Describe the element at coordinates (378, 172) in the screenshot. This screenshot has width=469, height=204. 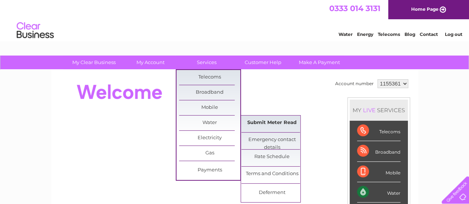
I see `div: Mobile` at that location.